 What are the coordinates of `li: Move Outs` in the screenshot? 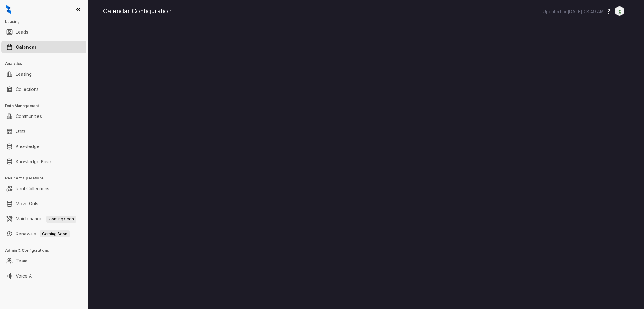 It's located at (44, 204).